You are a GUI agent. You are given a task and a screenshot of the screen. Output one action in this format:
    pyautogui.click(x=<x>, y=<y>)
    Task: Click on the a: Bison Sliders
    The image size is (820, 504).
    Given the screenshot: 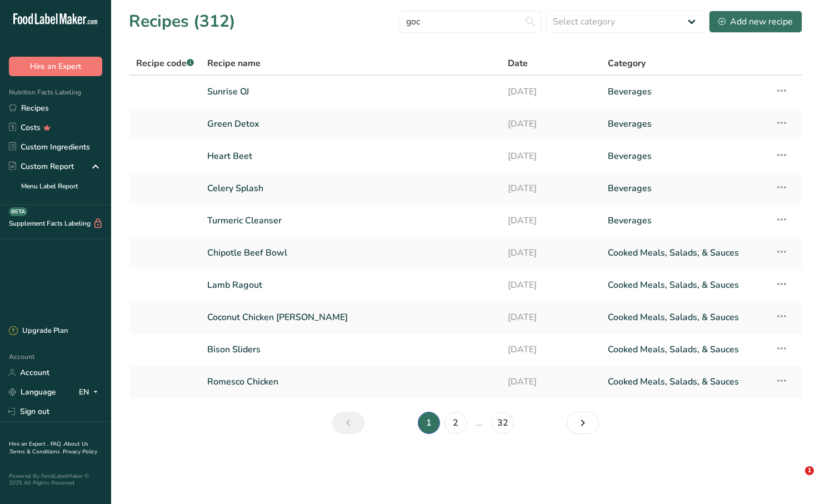 What is the action you would take?
    pyautogui.click(x=350, y=350)
    